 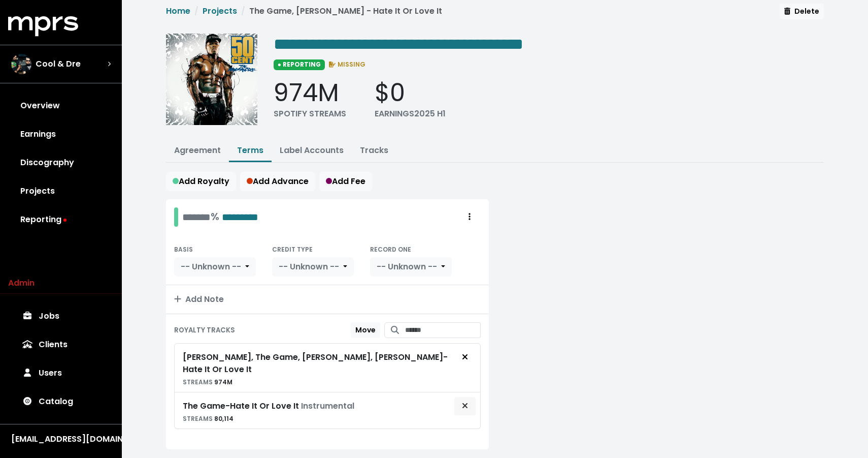 I want to click on span: Add Royalty, so click(x=201, y=181).